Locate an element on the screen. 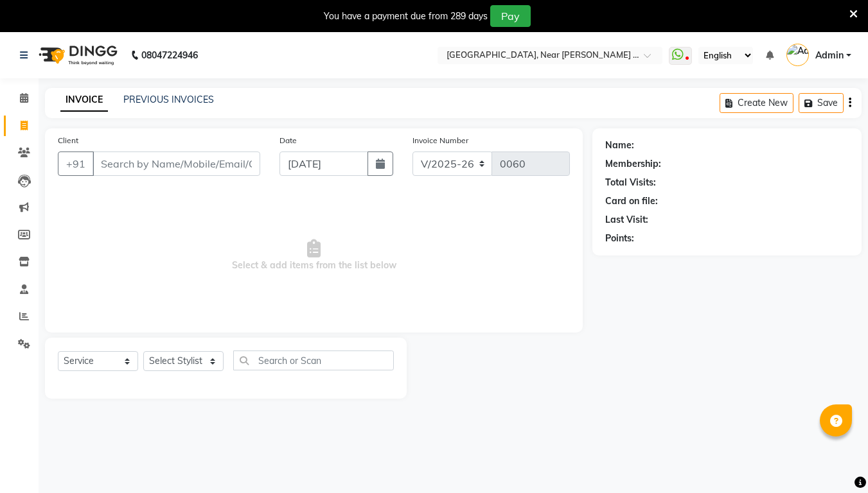 Image resolution: width=868 pixels, height=493 pixels. div: You have a payment due from 289 days is located at coordinates (405, 16).